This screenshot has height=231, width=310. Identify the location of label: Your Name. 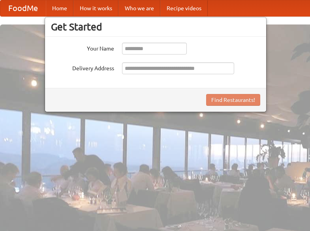
(83, 47).